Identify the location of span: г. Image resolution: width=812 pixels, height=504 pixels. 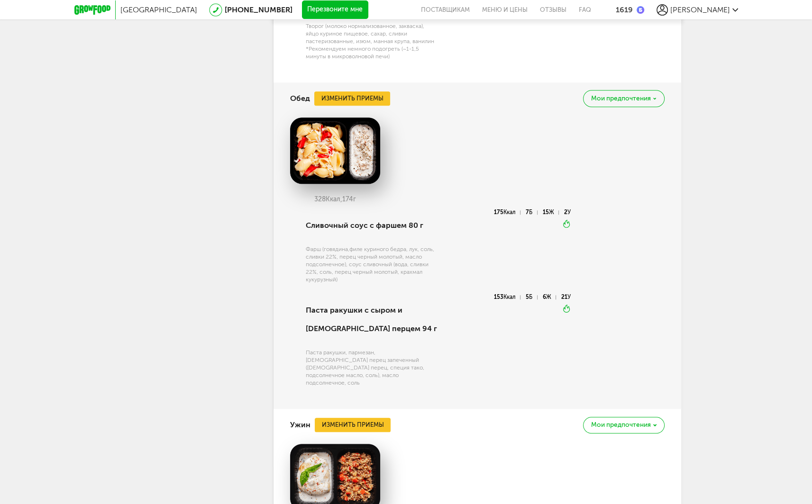
(354, 199).